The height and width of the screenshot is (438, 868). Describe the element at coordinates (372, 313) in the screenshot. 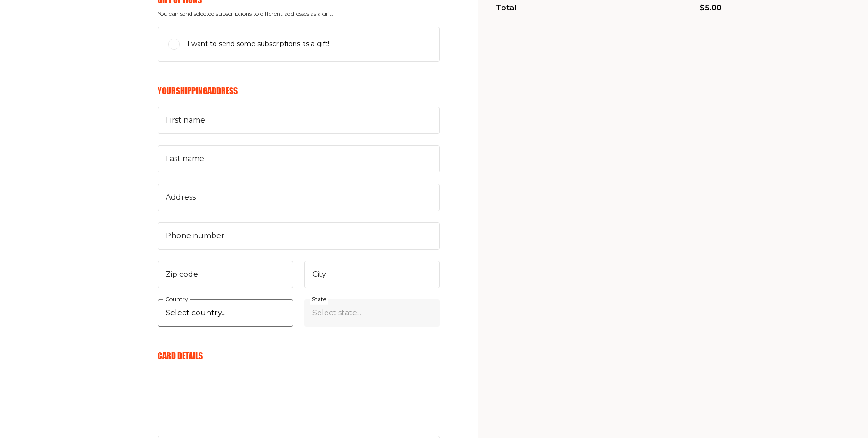

I see `select: State` at that location.